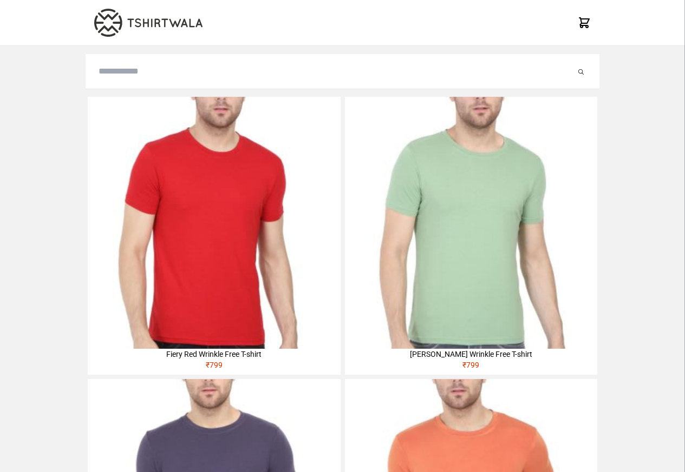  Describe the element at coordinates (214, 354) in the screenshot. I see `div: Fiery Red Wrinkle Free T-shirt` at that location.